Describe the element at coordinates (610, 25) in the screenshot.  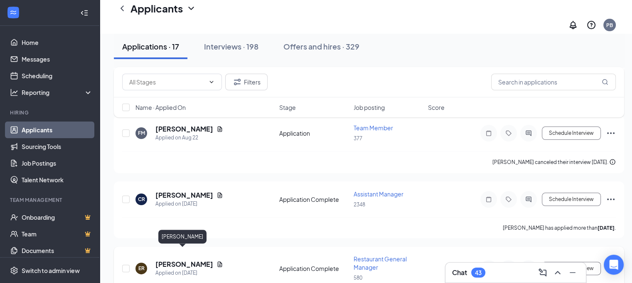
I see `div: PB` at that location.